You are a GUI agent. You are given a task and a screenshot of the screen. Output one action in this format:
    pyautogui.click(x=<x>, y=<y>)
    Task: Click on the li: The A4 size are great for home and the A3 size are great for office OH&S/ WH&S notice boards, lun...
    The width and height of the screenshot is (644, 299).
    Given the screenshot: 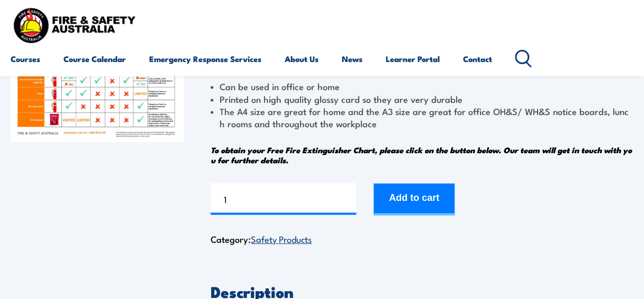 What is the action you would take?
    pyautogui.click(x=422, y=117)
    